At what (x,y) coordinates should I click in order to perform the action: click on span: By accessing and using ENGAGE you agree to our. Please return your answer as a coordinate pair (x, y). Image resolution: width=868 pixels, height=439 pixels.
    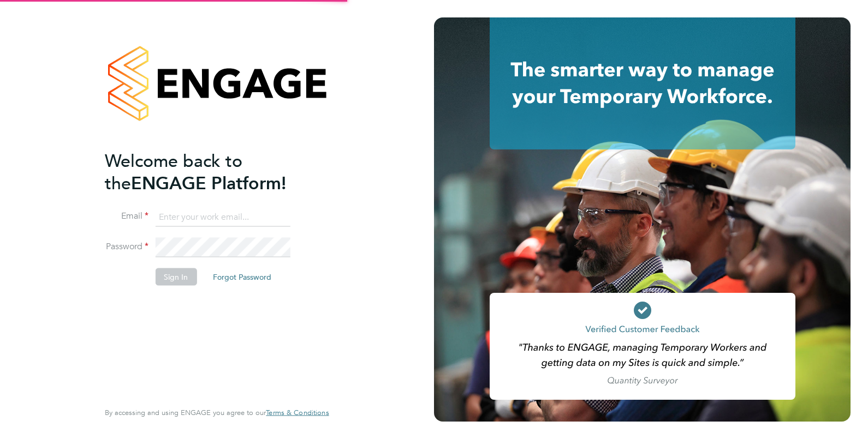
    Looking at the image, I should click on (217, 412).